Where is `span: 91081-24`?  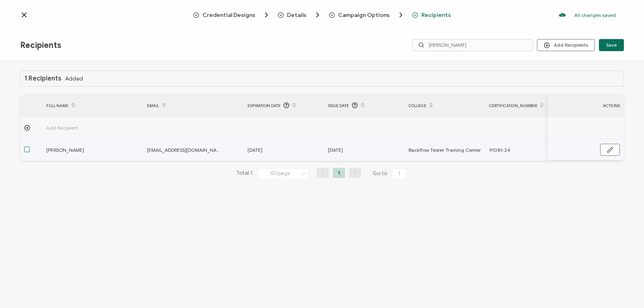
span: 91081-24 is located at coordinates (499, 150).